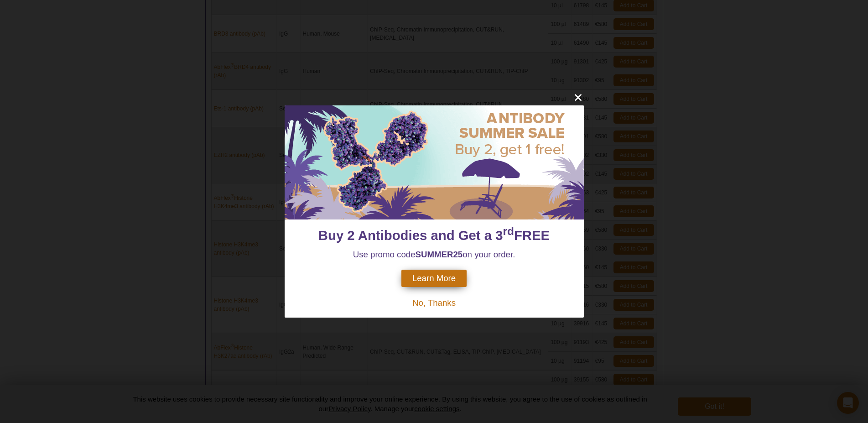 The height and width of the screenshot is (423, 868). Describe the element at coordinates (434, 254) in the screenshot. I see `span: Use promo code on your order.` at that location.